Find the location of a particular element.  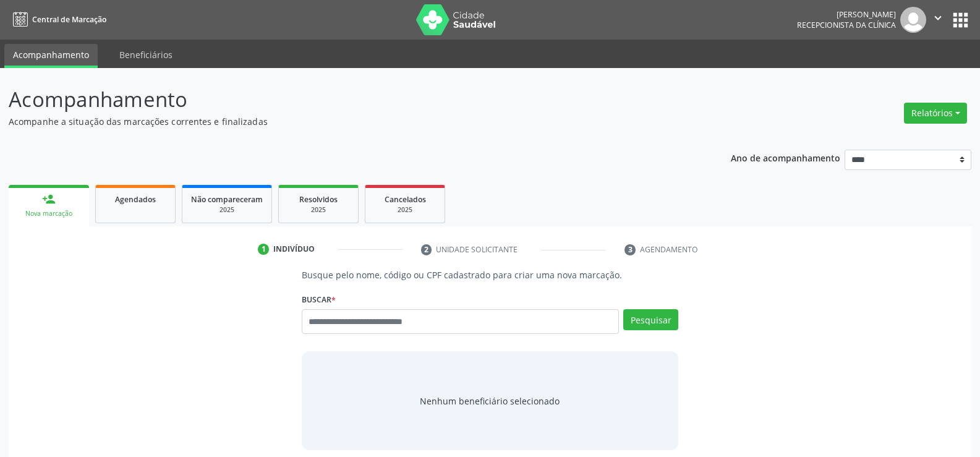

img: img is located at coordinates (912, 20).